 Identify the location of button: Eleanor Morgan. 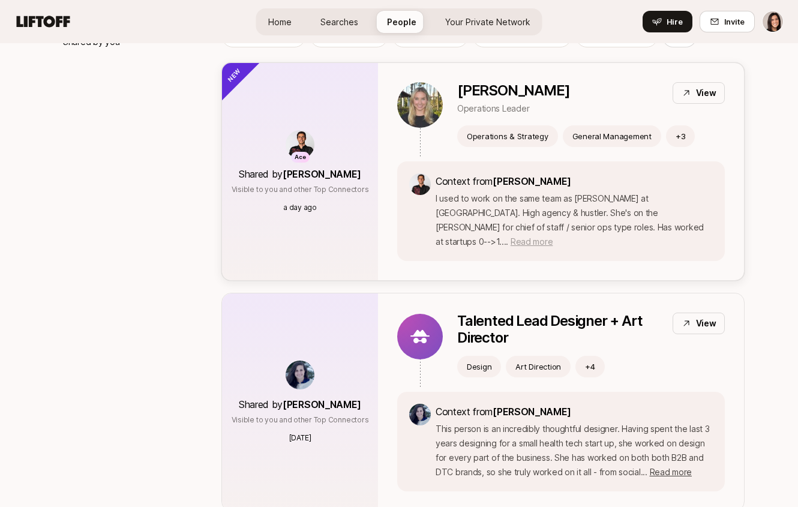
(772, 22).